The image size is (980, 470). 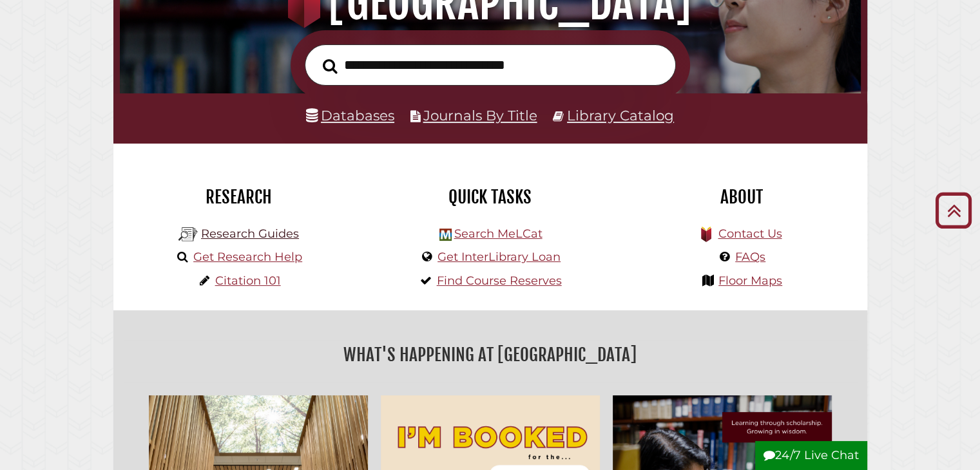 What do you see at coordinates (750, 281) in the screenshot?
I see `a: Floor Maps` at bounding box center [750, 281].